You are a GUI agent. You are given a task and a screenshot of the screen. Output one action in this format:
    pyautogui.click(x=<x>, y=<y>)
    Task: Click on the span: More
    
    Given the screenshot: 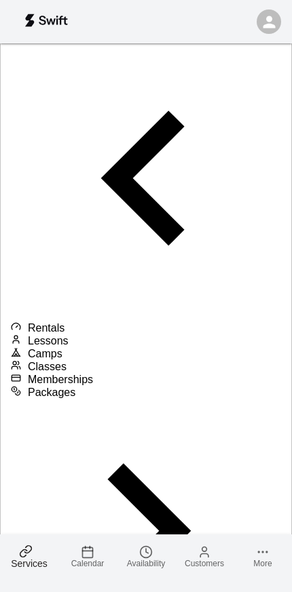 What is the action you would take?
    pyautogui.click(x=262, y=564)
    